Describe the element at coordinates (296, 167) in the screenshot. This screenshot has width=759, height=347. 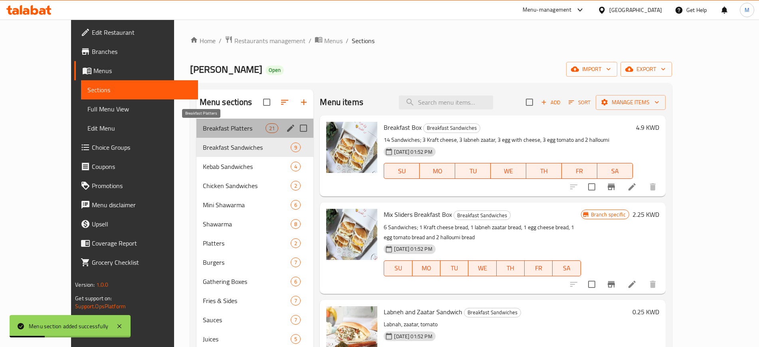
I see `span: 4` at that location.